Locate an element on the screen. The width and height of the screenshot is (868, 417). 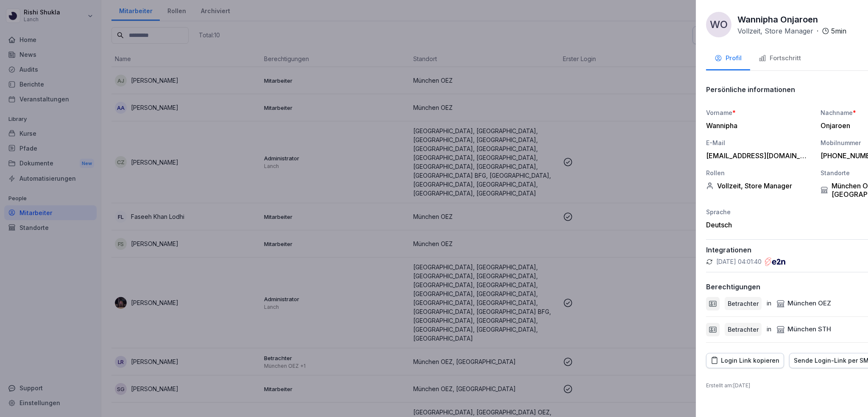
div: Rollen is located at coordinates (759, 173).